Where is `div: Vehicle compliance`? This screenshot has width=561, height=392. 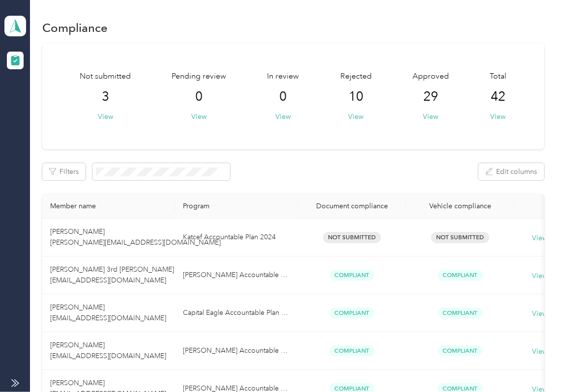 div: Vehicle compliance is located at coordinates (461, 206).